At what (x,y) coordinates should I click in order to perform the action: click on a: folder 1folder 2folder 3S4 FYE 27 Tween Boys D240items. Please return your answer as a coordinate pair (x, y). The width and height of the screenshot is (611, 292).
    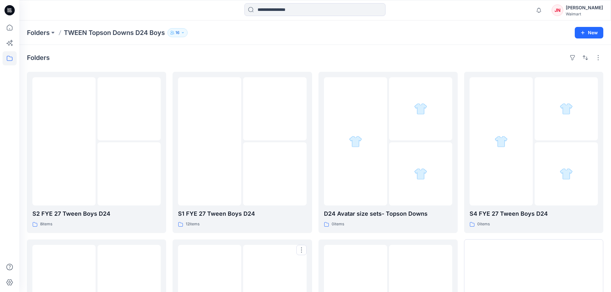
    Looking at the image, I should click on (534, 152).